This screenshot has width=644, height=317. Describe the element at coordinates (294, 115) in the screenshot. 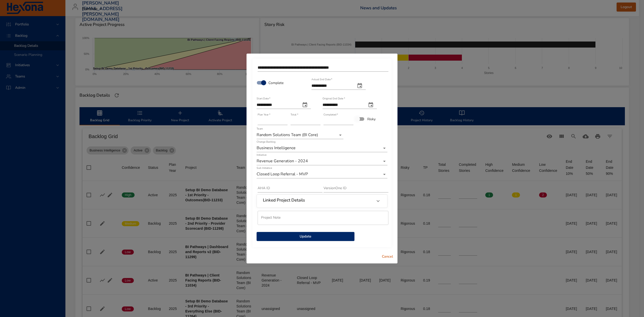

I see `label: Total` at that location.